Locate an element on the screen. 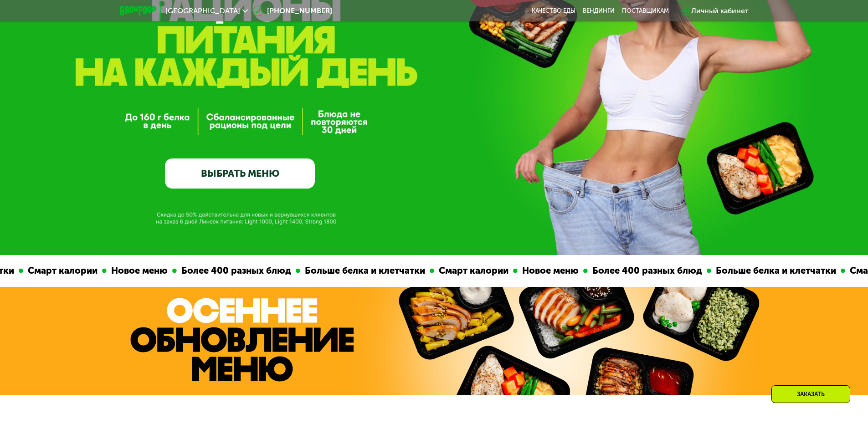  div: Личный кабинет is located at coordinates (720, 11).